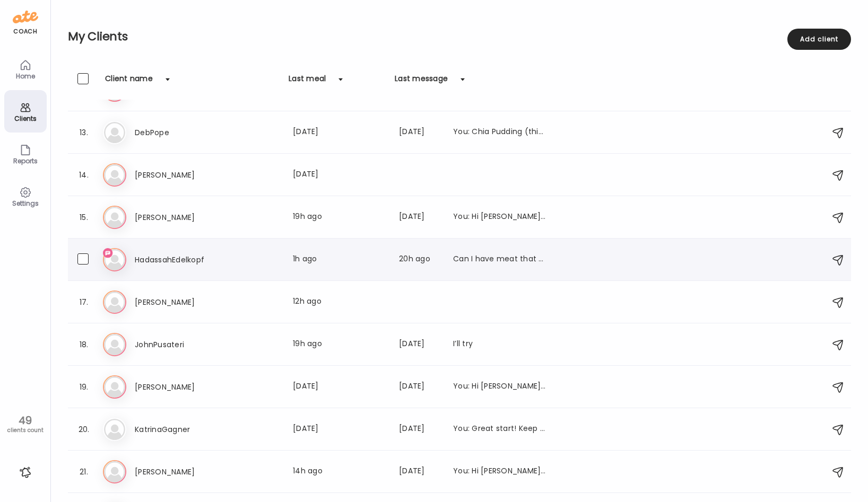 The height and width of the screenshot is (502, 868). I want to click on h2: My Clients, so click(460, 37).